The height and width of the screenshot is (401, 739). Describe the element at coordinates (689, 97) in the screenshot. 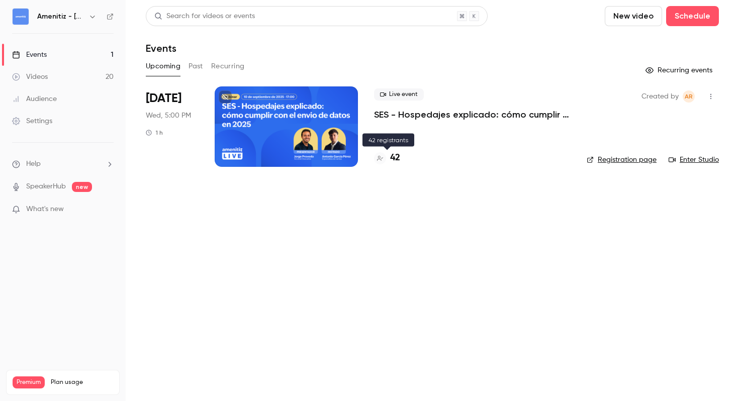

I see `span: Alessia Riolo` at that location.